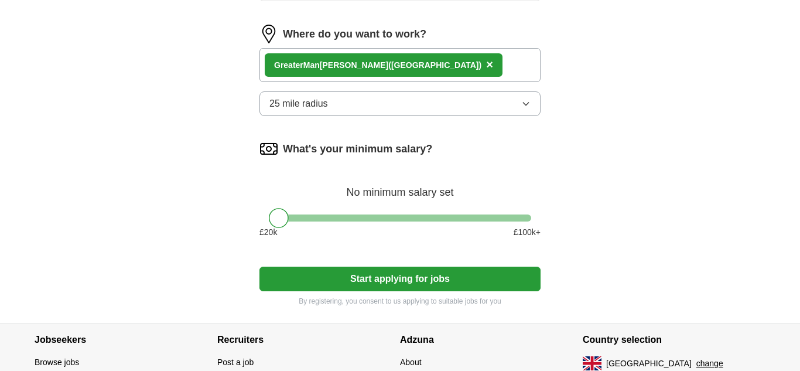  What do you see at coordinates (57, 362) in the screenshot?
I see `a: Browse jobs` at bounding box center [57, 362].